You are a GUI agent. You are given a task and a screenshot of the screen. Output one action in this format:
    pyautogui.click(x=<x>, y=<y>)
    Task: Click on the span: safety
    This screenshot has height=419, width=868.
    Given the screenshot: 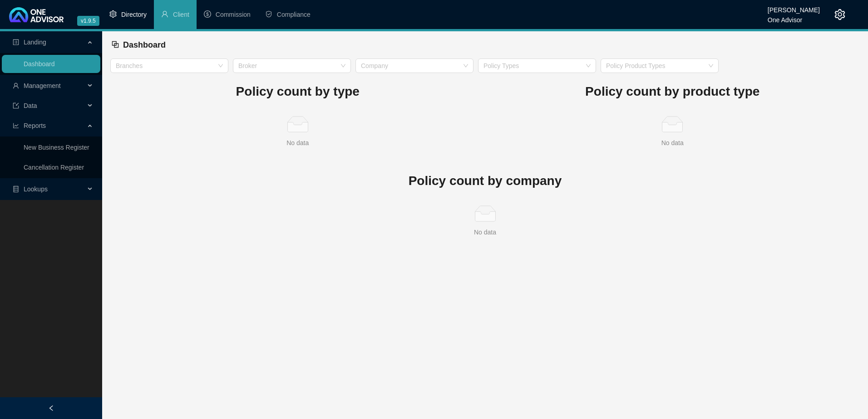 What is the action you would take?
    pyautogui.click(x=269, y=14)
    